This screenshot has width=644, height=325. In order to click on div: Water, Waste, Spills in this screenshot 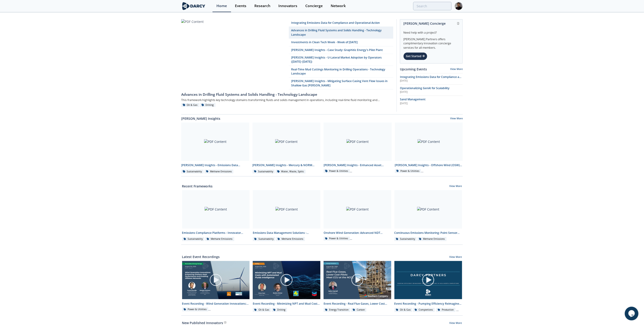, I will do `click(291, 172)`.